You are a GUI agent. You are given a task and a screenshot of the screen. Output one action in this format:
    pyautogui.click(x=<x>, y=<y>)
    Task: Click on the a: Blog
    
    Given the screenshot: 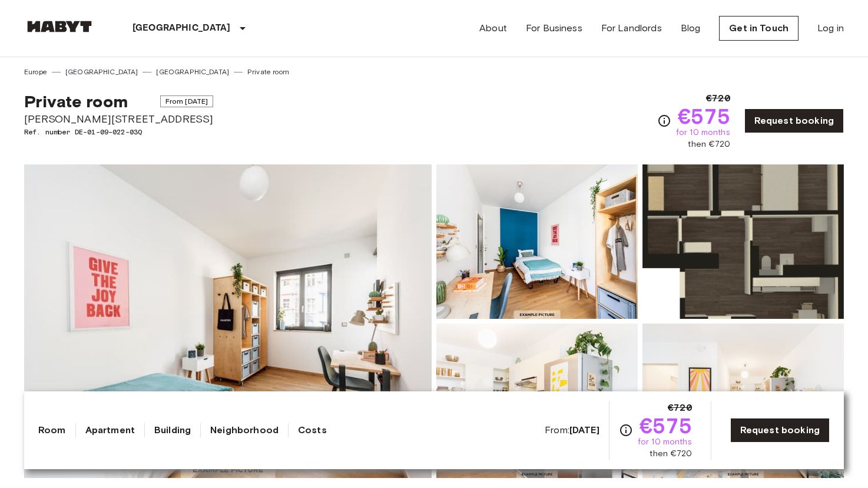 What is the action you would take?
    pyautogui.click(x=691, y=29)
    